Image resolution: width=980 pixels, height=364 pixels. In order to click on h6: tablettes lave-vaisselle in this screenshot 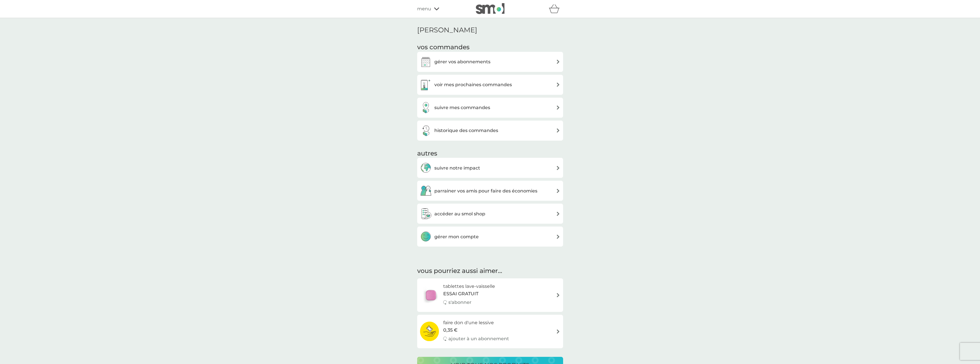, I will do `click(469, 286)`.